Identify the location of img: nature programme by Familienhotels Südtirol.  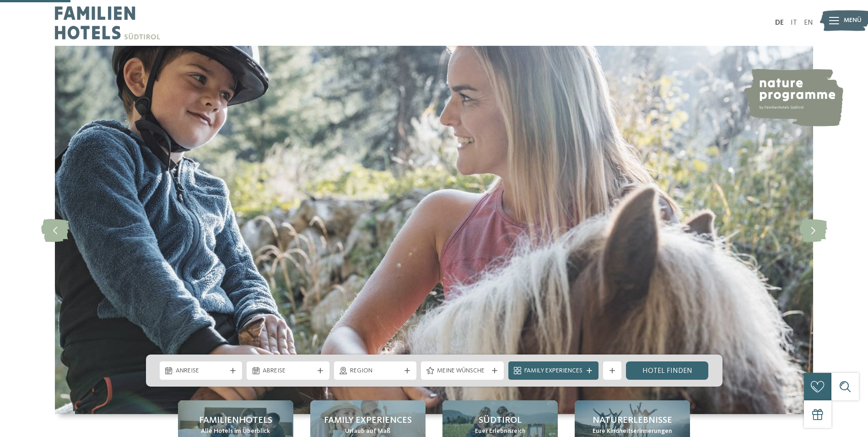
(793, 97).